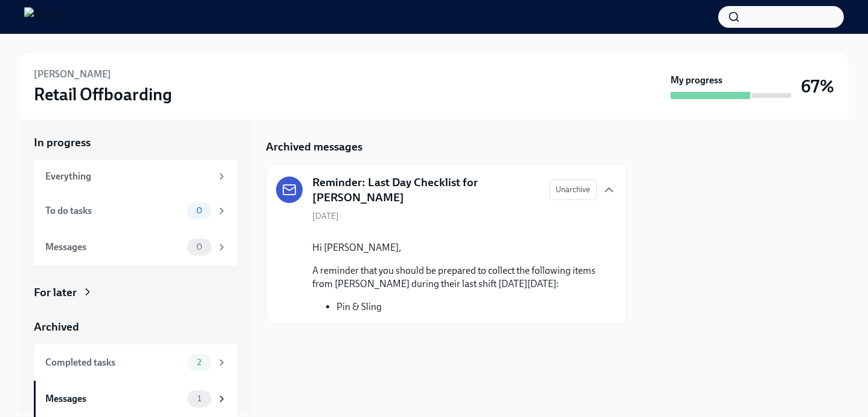  What do you see at coordinates (573, 190) in the screenshot?
I see `span: Unarchive` at bounding box center [573, 190].